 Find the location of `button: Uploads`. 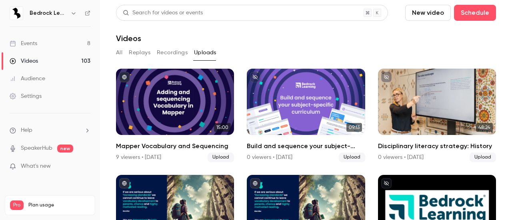

button: Uploads is located at coordinates (205, 53).